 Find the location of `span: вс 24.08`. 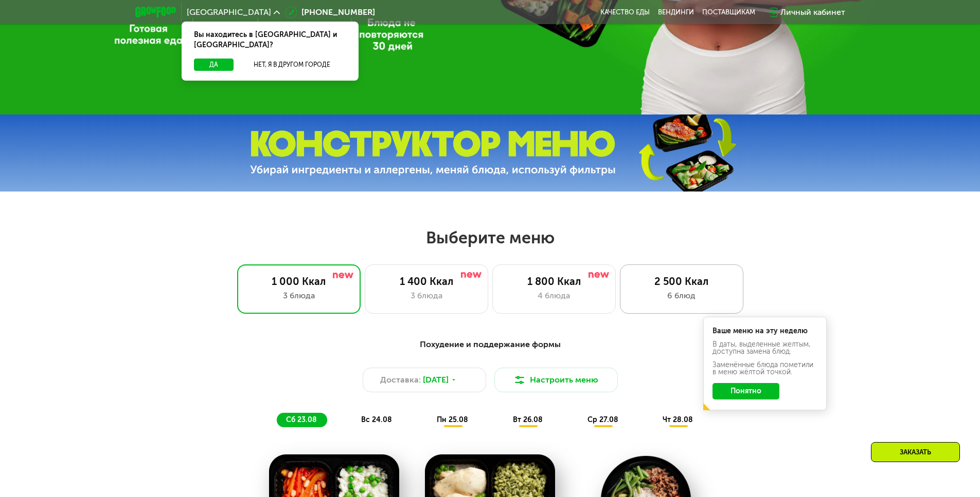

span: вс 24.08 is located at coordinates (376, 419).